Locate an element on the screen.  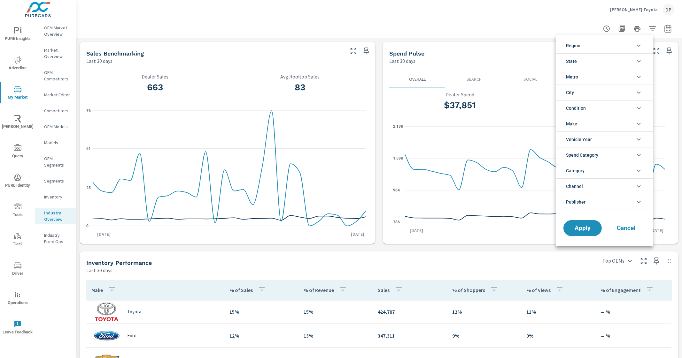
button: Cancel is located at coordinates (626, 228).